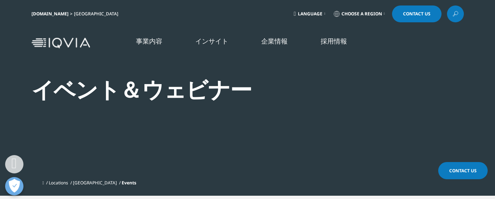  I want to click on button: 優先設定センターを開く, so click(14, 186).